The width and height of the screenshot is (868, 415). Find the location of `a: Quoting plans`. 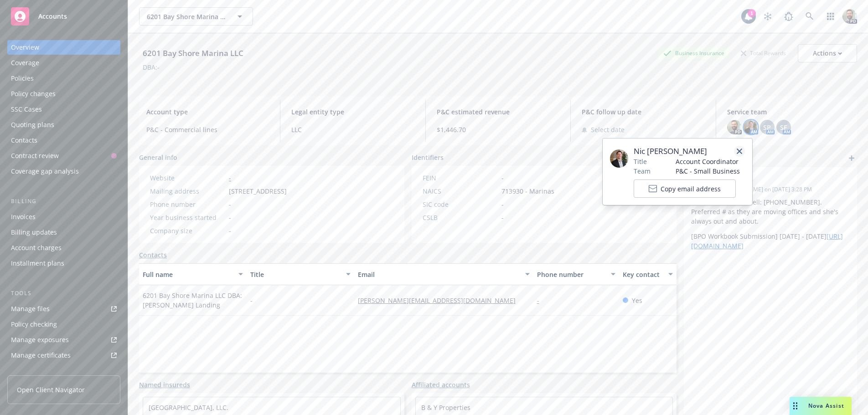

a: Quoting plans is located at coordinates (64, 125).